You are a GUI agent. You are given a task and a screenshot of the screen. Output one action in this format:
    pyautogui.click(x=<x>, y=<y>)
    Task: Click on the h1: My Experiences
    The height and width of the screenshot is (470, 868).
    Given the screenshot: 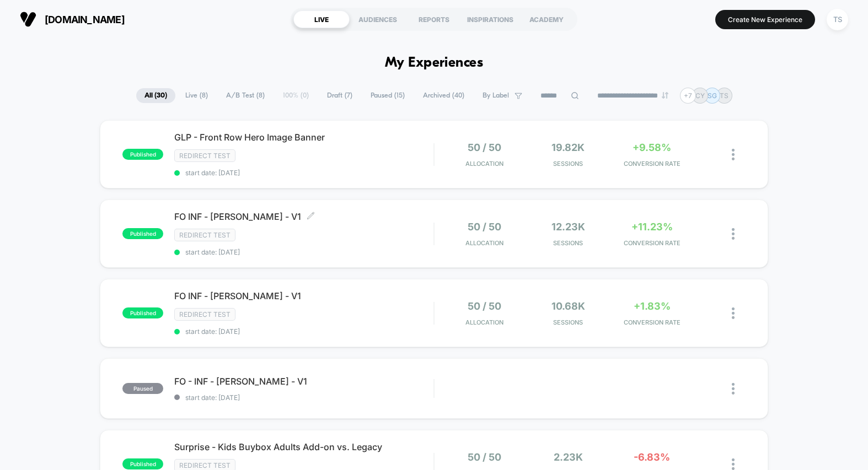 What is the action you would take?
    pyautogui.click(x=434, y=63)
    